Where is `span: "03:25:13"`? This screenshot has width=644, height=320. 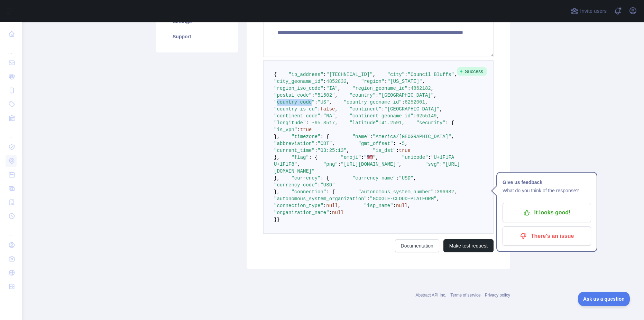
span: "03:25:13" is located at coordinates (332, 151).